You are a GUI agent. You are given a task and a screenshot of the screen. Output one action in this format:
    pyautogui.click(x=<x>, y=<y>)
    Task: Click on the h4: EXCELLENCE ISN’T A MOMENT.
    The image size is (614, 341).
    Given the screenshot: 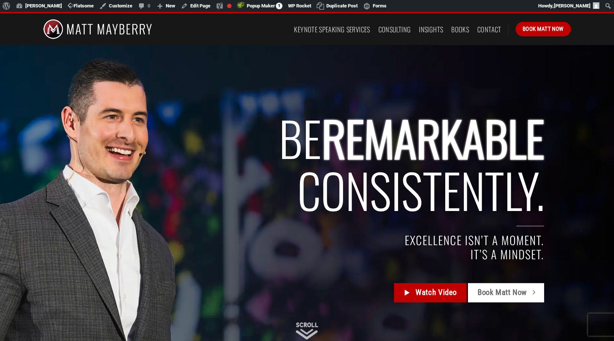 What is the action you would take?
    pyautogui.click(x=323, y=240)
    